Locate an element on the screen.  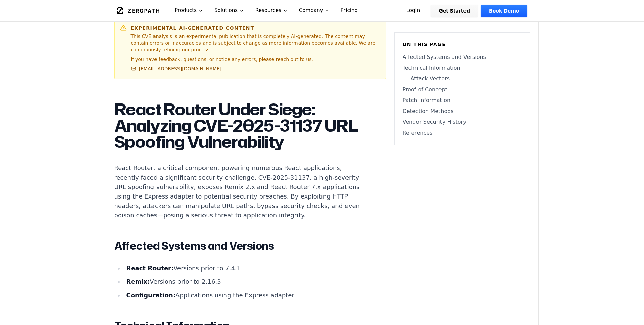
a: Patch Information is located at coordinates (462, 101).